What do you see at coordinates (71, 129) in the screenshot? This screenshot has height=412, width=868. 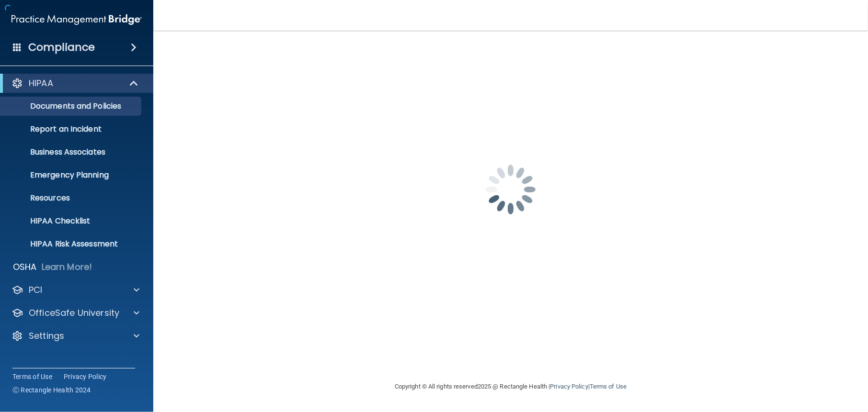 I see `p: Report an Incident` at bounding box center [71, 129].